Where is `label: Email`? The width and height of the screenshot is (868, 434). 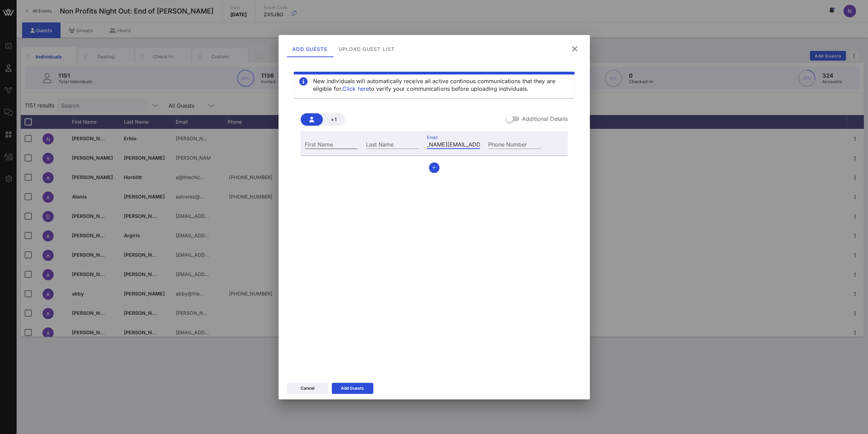
label: Email is located at coordinates (432, 137).